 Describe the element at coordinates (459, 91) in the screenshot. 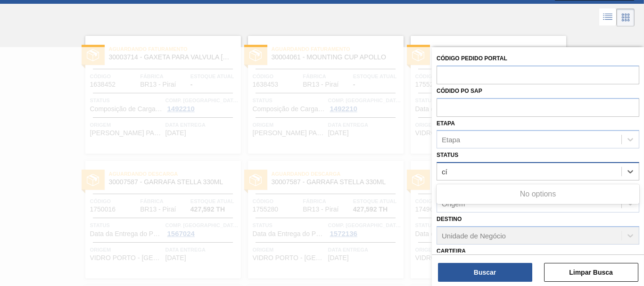

I see `label: Códido PO SAP` at that location.